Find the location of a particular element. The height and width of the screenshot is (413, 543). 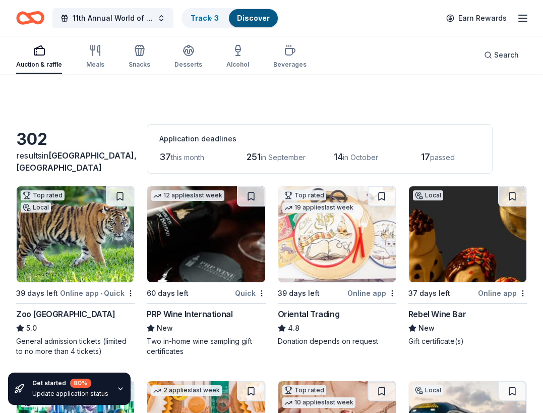

div: Alcohol is located at coordinates (238, 65).